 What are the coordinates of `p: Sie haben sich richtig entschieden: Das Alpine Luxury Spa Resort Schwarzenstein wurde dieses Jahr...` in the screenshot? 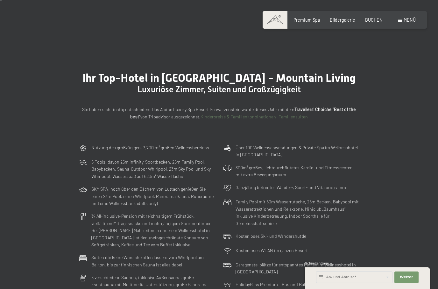 It's located at (219, 113).